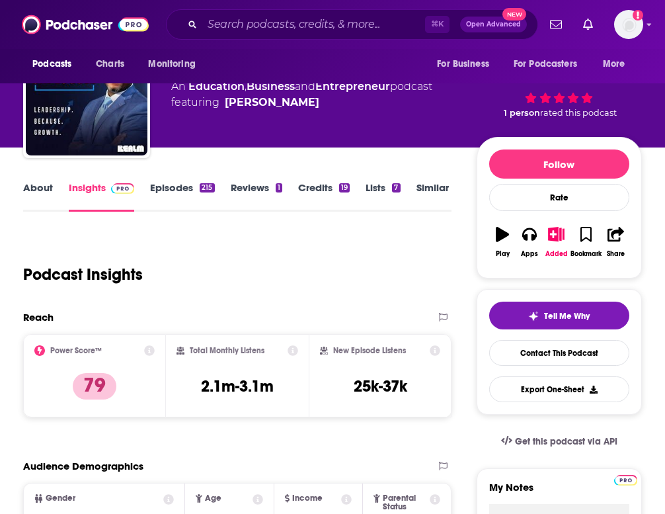  What do you see at coordinates (272, 103) in the screenshot?
I see `a: Mick Hunt` at bounding box center [272, 103].